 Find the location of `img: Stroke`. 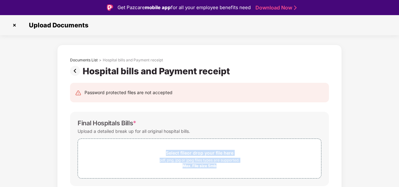

img: Stroke is located at coordinates (296, 8).